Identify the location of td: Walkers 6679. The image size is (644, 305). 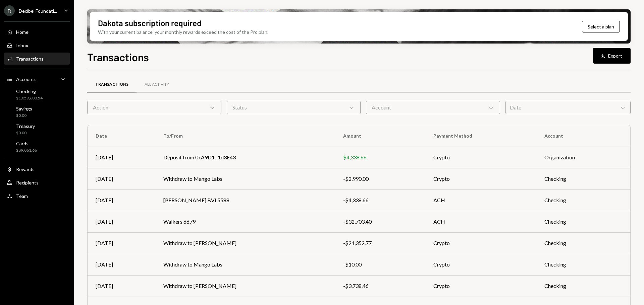
(245, 222).